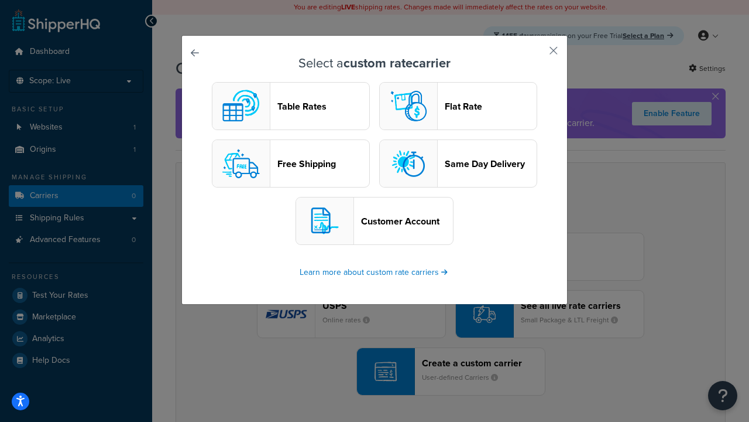  Describe the element at coordinates (491, 106) in the screenshot. I see `header: Flat Rate` at that location.